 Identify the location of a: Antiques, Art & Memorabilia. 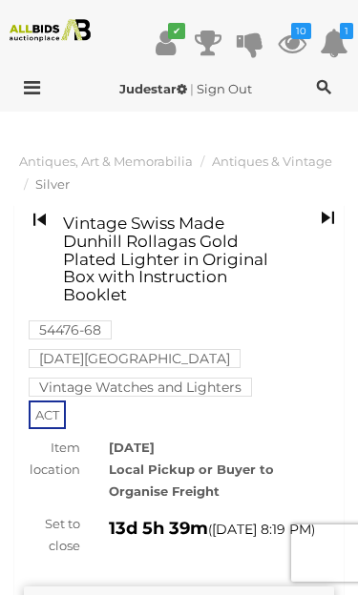
(106, 161).